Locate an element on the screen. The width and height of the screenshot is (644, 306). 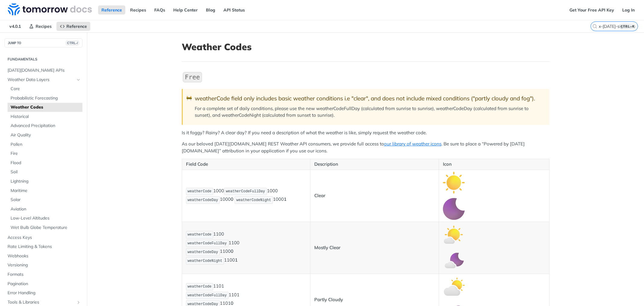
a: API Status is located at coordinates (234, 10).